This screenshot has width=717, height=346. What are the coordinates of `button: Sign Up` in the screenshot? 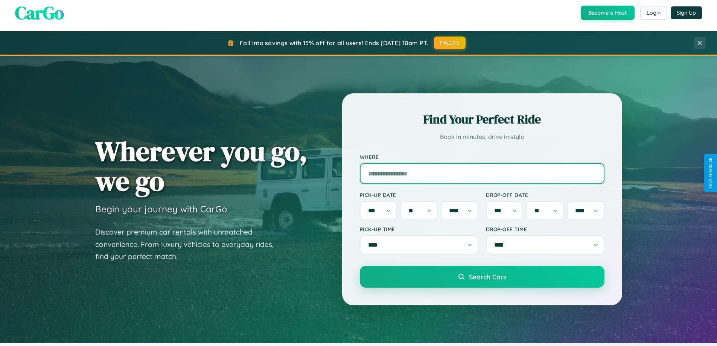 It's located at (687, 13).